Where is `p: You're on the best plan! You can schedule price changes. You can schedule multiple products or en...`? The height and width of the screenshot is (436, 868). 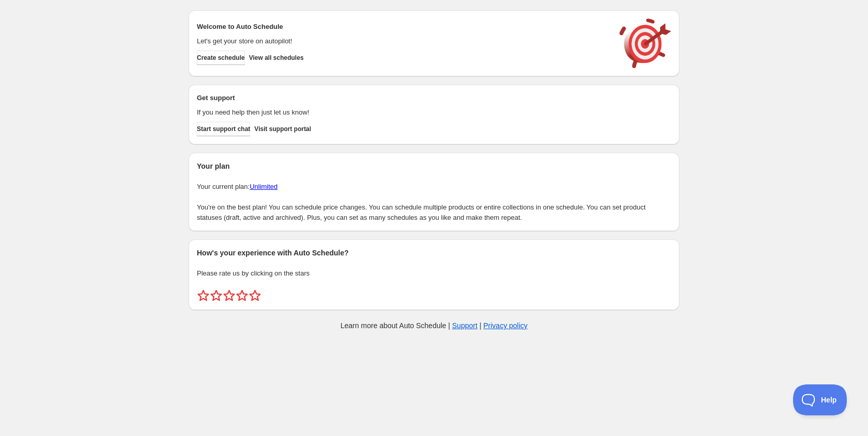 p: You're on the best plan! You can schedule price changes. You can schedule multiple products or en... is located at coordinates (434, 213).